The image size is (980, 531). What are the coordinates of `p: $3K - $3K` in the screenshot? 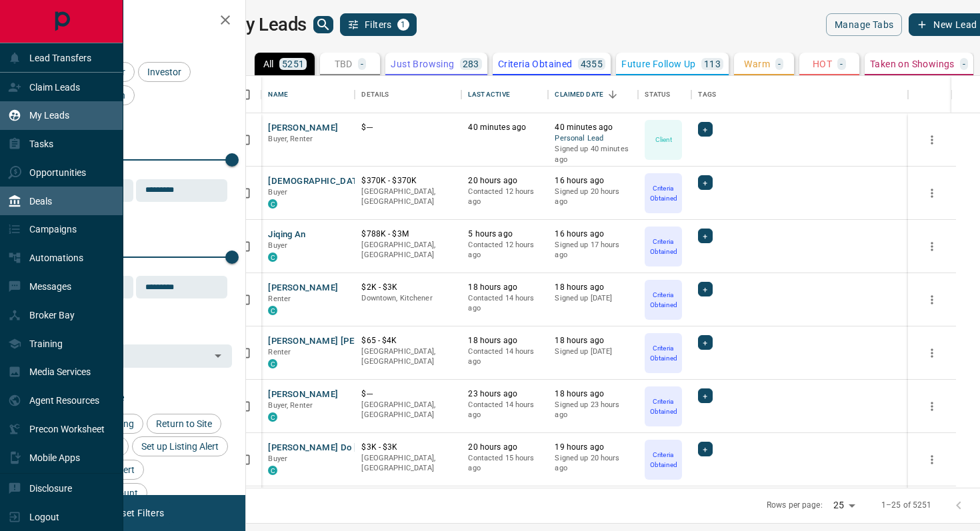 It's located at (408, 447).